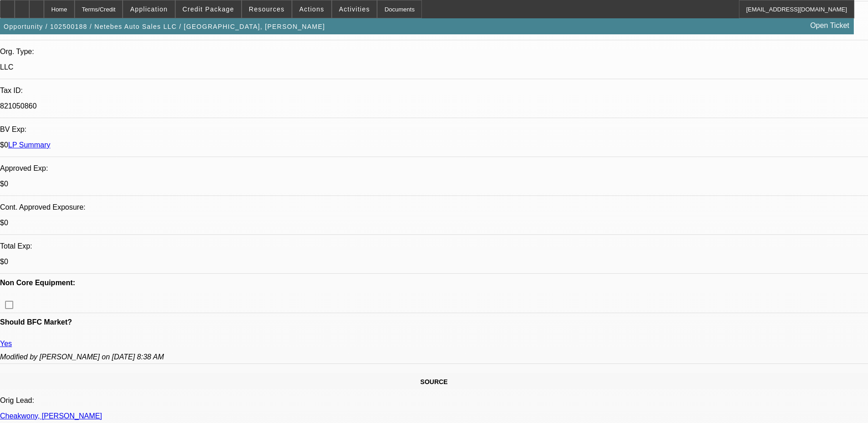 The height and width of the screenshot is (423, 868). I want to click on a: LP Summary, so click(29, 145).